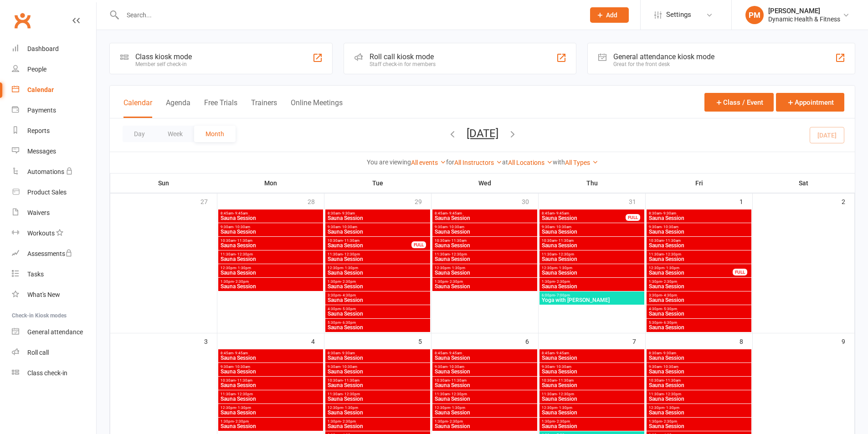 The image size is (868, 434). Describe the element at coordinates (349, 15) in the screenshot. I see `input: Search...` at that location.